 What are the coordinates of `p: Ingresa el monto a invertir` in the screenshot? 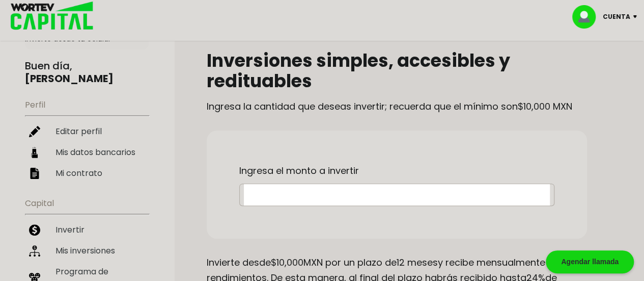 It's located at (397, 170).